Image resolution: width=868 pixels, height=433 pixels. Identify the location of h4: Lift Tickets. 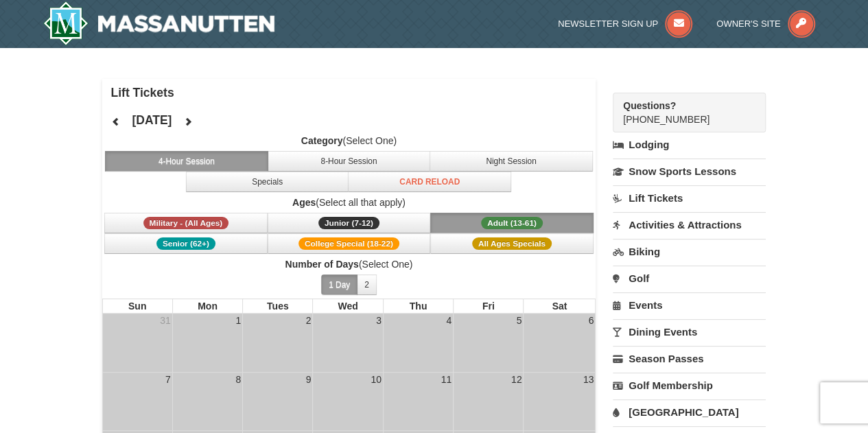
(354, 93).